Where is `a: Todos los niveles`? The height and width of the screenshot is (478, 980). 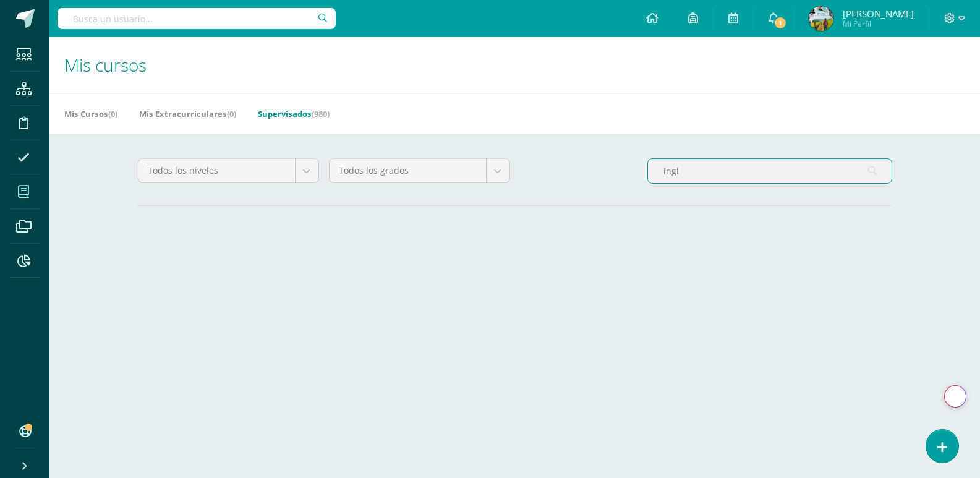
a: Todos los niveles is located at coordinates (228, 170).